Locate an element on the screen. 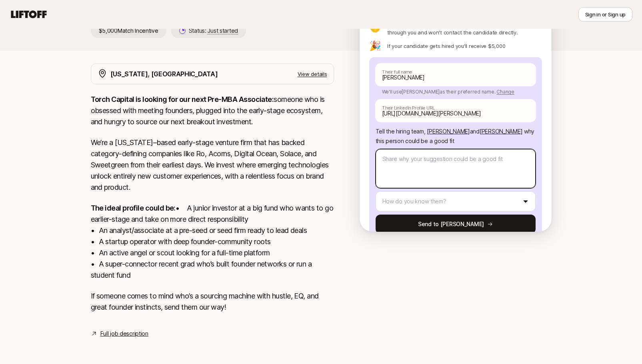 The image size is (642, 364). span: and is located at coordinates (497, 131).